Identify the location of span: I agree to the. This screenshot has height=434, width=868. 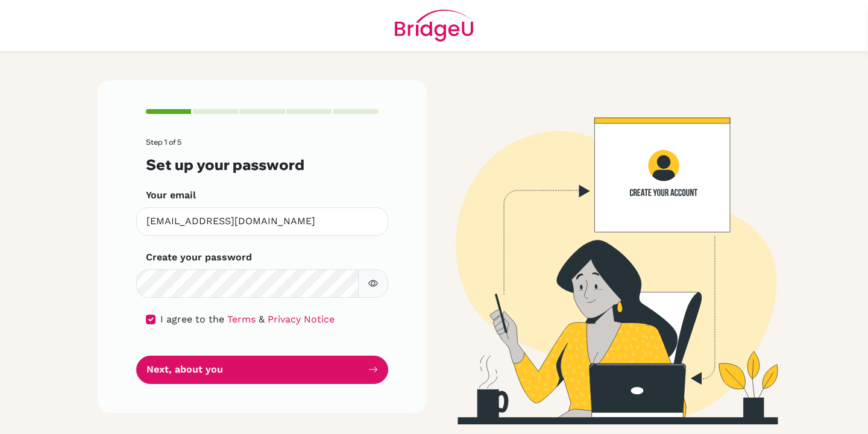
(192, 319).